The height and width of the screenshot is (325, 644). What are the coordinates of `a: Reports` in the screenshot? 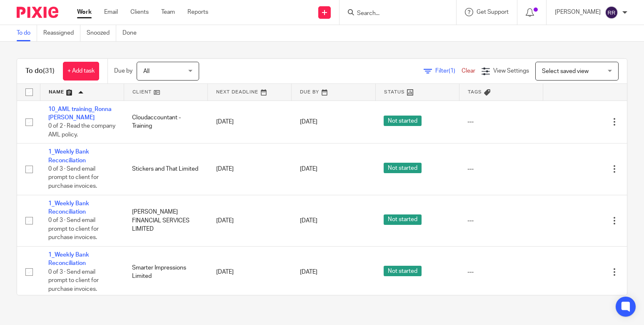 It's located at (198, 12).